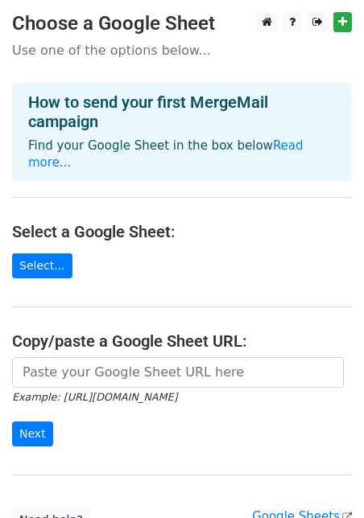 This screenshot has height=518, width=364. I want to click on a: Read more..., so click(166, 154).